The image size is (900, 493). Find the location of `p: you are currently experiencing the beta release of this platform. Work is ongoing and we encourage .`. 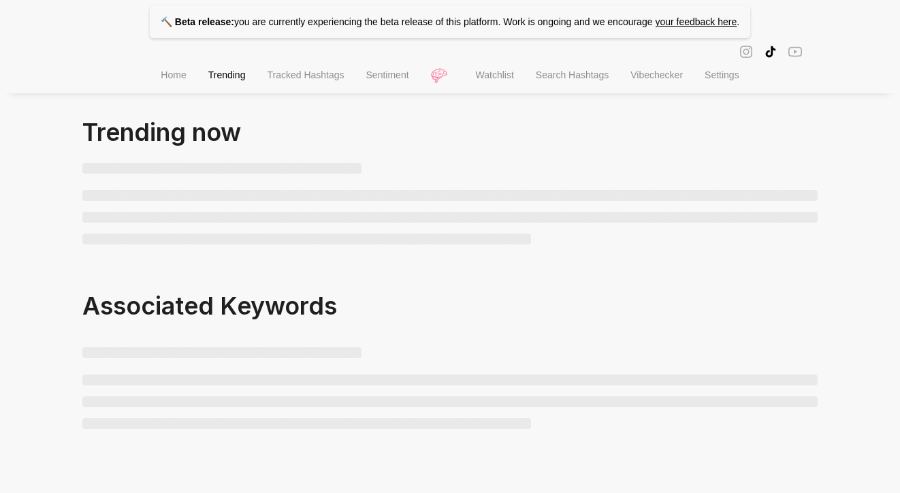

p: you are currently experiencing the beta release of this platform. Work is ongoing and we encourage . is located at coordinates (450, 22).